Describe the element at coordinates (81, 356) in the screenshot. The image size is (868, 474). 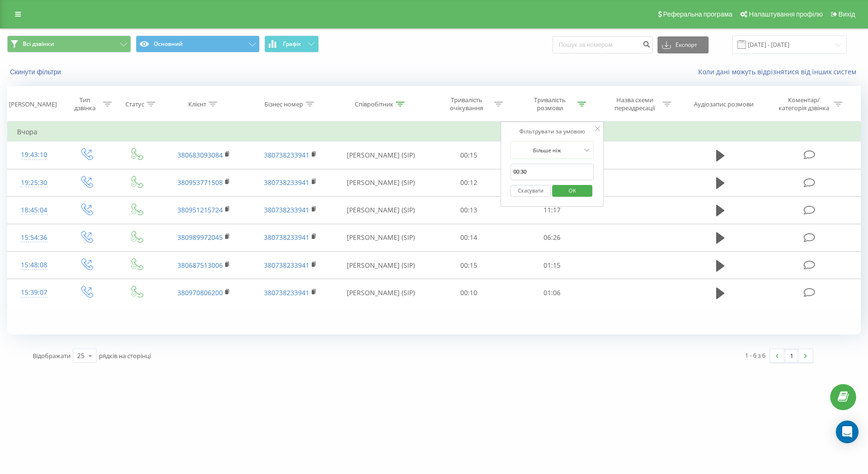
I see `div: 25` at that location.